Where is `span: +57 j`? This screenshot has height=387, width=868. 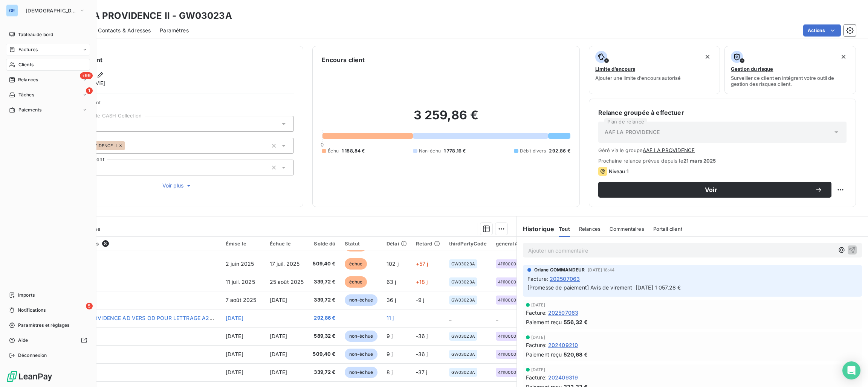
span: +57 j is located at coordinates (422, 264).